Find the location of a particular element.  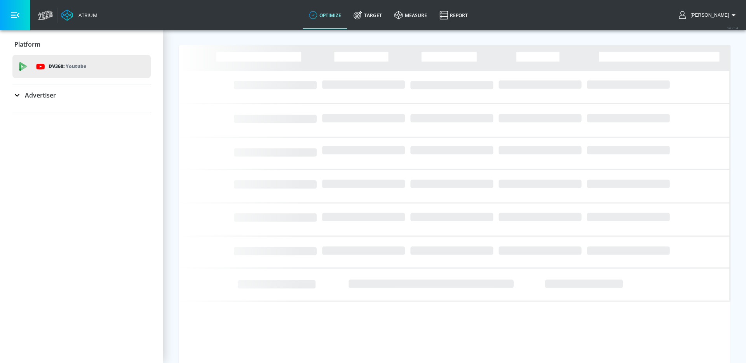

div: Atrium is located at coordinates (86, 15).